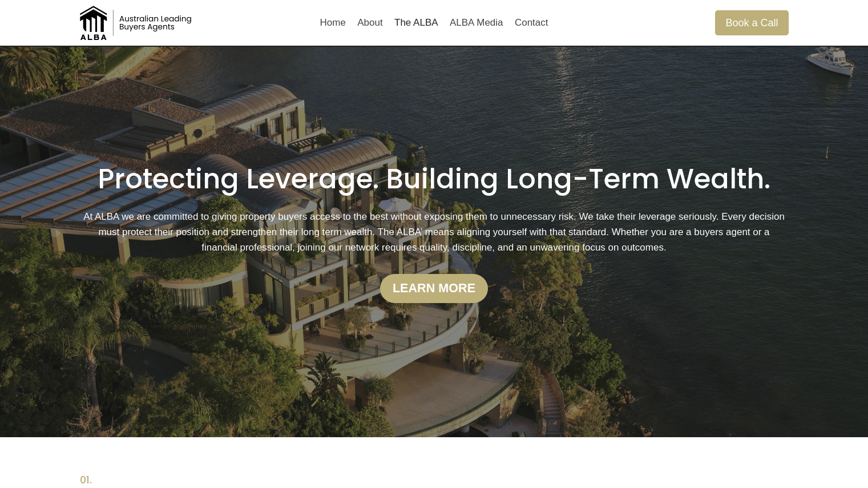  What do you see at coordinates (435, 480) in the screenshot?
I see `h6: 01.` at bounding box center [435, 480].